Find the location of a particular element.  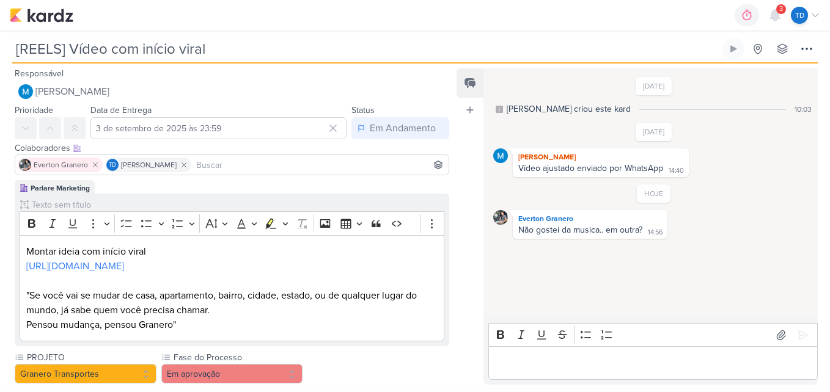

div: Parlare Marketing is located at coordinates (60, 188).